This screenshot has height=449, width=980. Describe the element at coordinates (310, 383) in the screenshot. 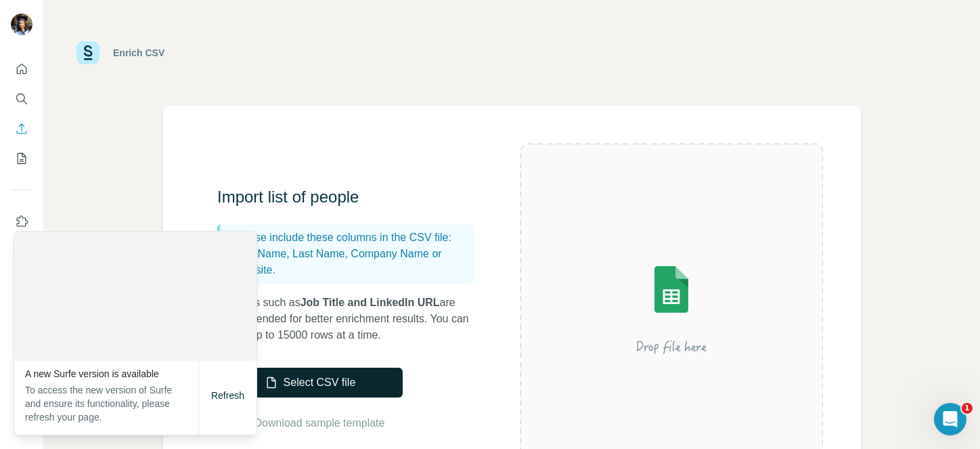

I see `button: Select CSV file` at that location.